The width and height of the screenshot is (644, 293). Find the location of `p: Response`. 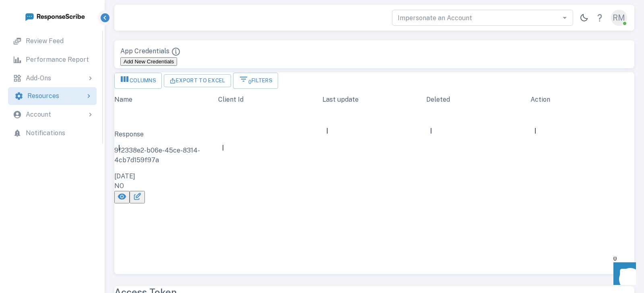

p: Response is located at coordinates (166, 135).